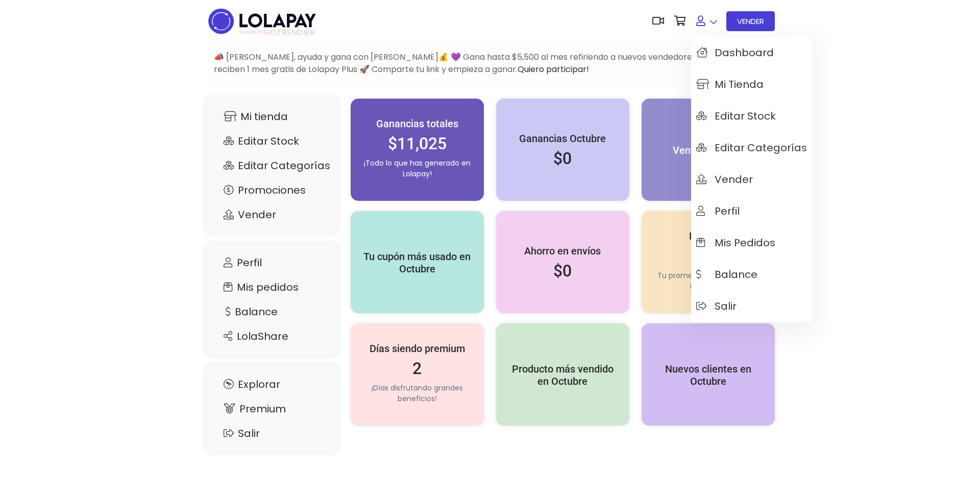  I want to click on span: GO, so click(270, 32).